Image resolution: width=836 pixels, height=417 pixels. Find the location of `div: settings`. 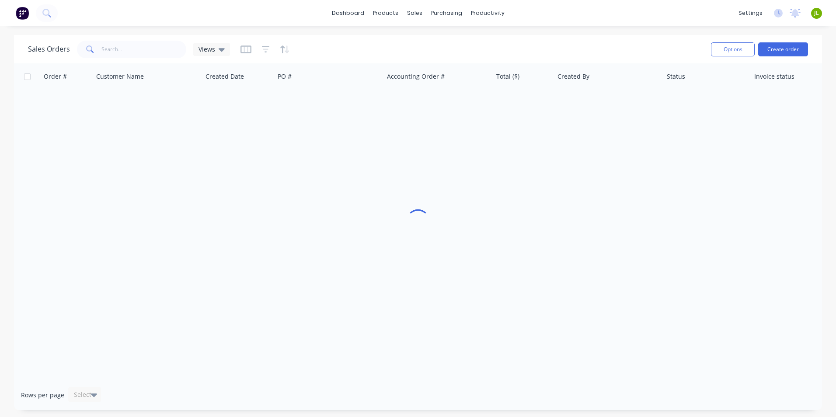

div: settings is located at coordinates (750, 13).